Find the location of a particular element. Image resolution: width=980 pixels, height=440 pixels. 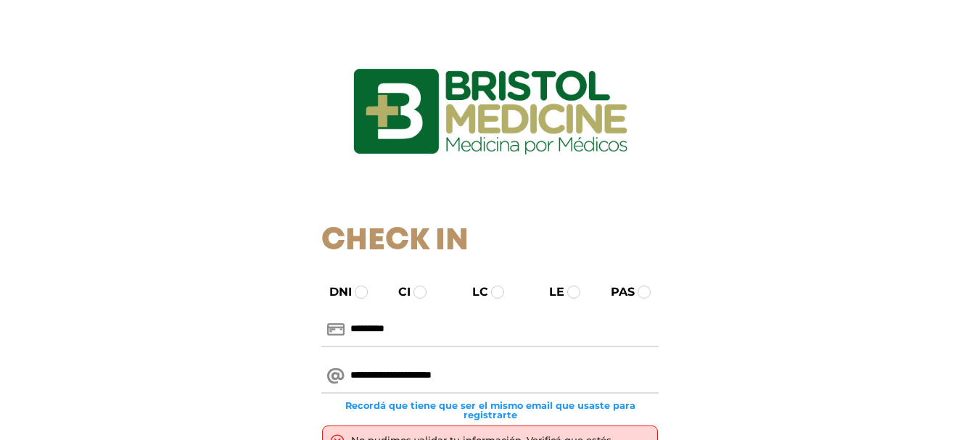

label: PAS is located at coordinates (616, 292).